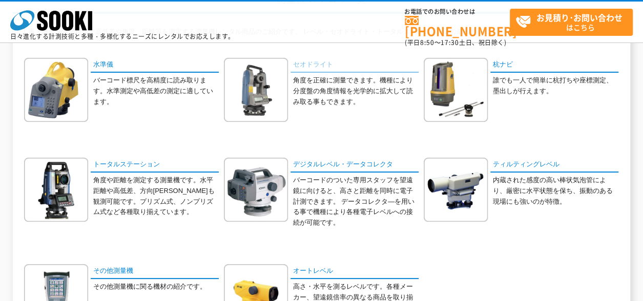 The image size is (643, 301). What do you see at coordinates (56, 90) in the screenshot?
I see `img: 水準儀` at bounding box center [56, 90].